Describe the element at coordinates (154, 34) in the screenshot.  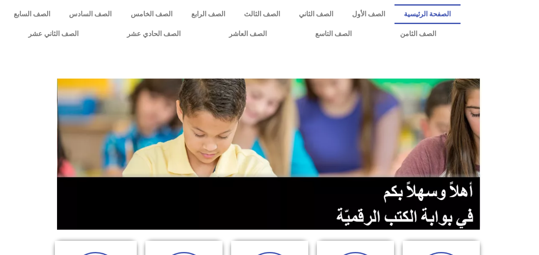
I see `a: الصف الحادي عشر` at that location.